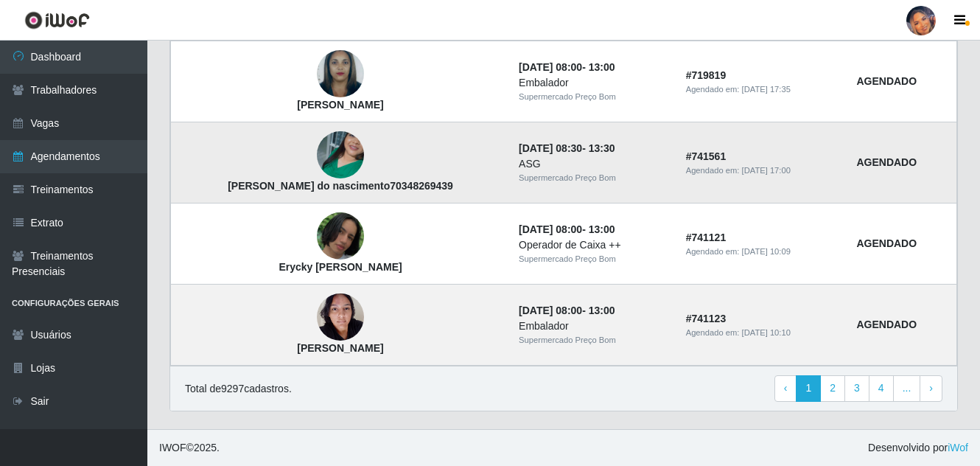 The height and width of the screenshot is (466, 980). Describe the element at coordinates (706, 75) in the screenshot. I see `strong: # 719819` at that location.